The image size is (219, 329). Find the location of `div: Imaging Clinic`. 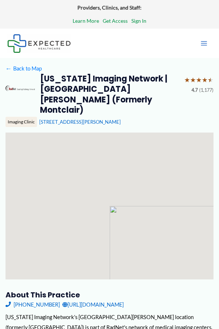

div: Imaging Clinic is located at coordinates (21, 122).